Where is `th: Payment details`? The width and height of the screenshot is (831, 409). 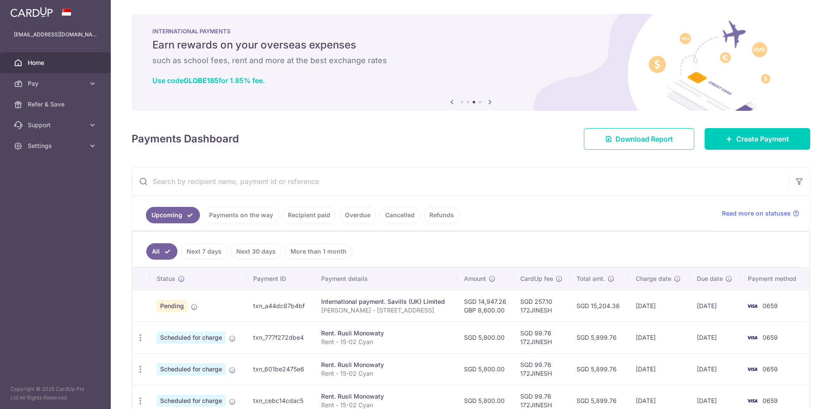 th: Payment details is located at coordinates (386, 279).